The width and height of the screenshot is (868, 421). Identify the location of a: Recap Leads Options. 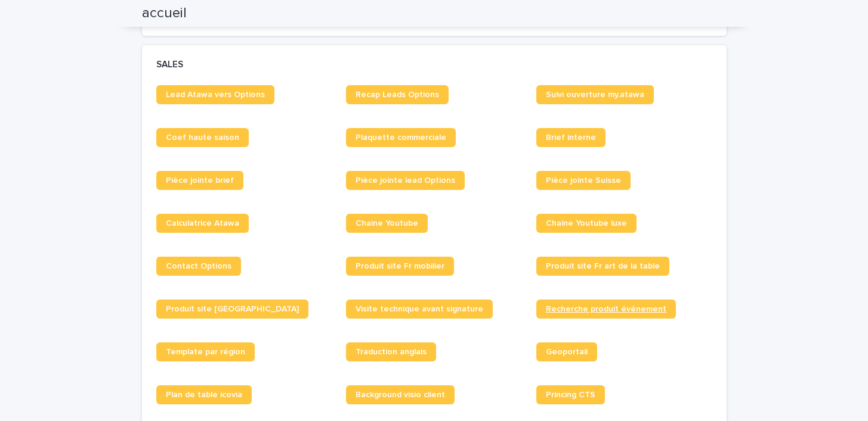
(397, 95).